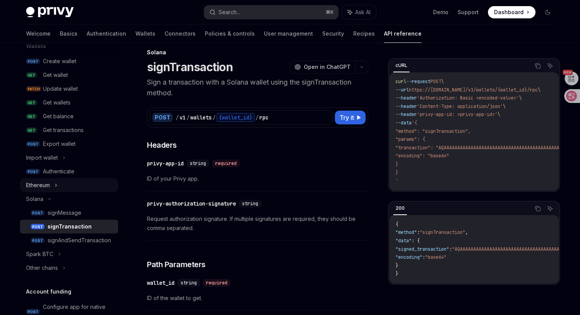 The width and height of the screenshot is (580, 315). I want to click on div: Get transactions, so click(63, 130).